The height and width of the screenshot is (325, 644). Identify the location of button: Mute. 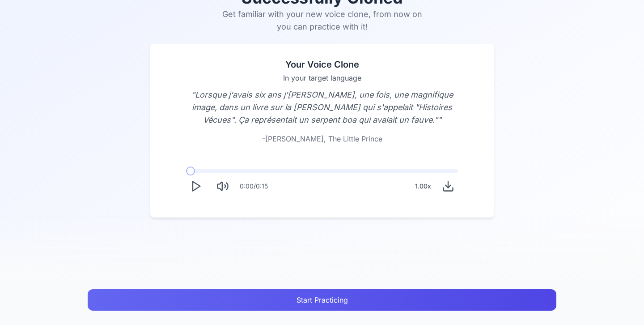
(223, 186).